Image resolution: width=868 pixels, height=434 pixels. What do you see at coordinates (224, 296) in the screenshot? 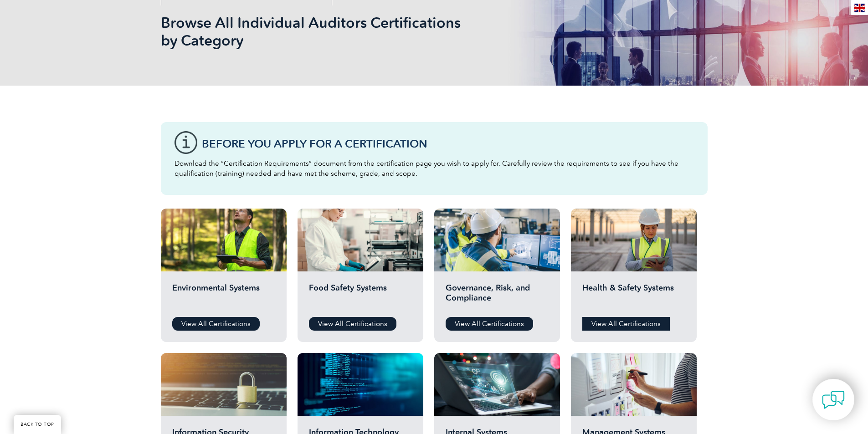
I see `h2: Environmental Systems` at bounding box center [224, 296].